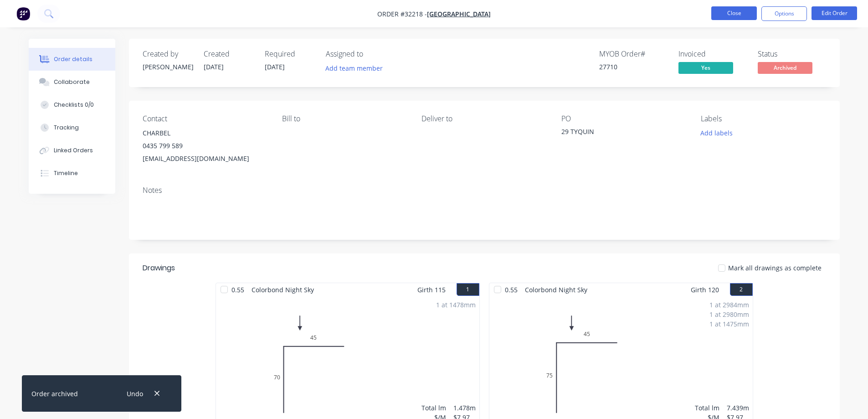 The width and height of the screenshot is (868, 419). I want to click on button: Add labels, so click(717, 133).